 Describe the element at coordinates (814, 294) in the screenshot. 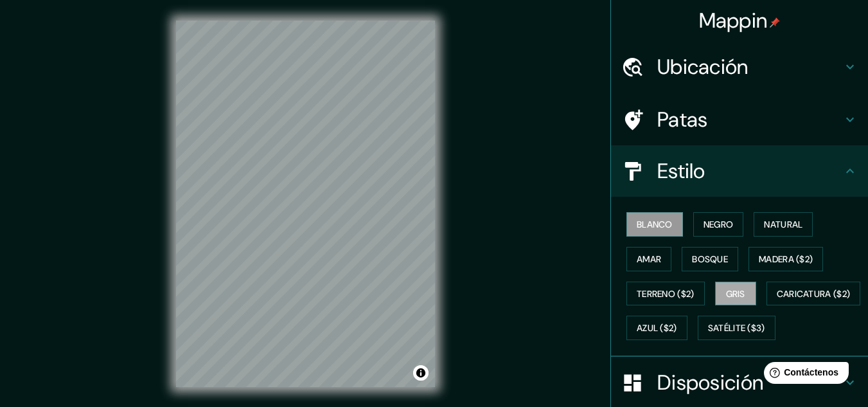

I see `button: Caricatura ($2)` at that location.